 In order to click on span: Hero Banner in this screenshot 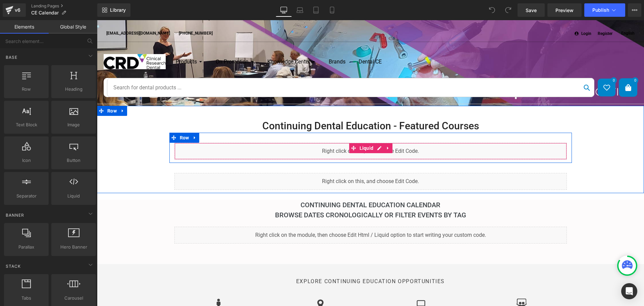, I will do `click(74, 247)`.